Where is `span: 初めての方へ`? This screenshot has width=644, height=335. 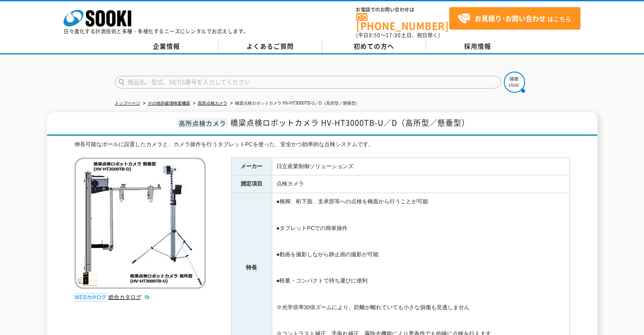 span: 初めての方へ is located at coordinates (374, 46).